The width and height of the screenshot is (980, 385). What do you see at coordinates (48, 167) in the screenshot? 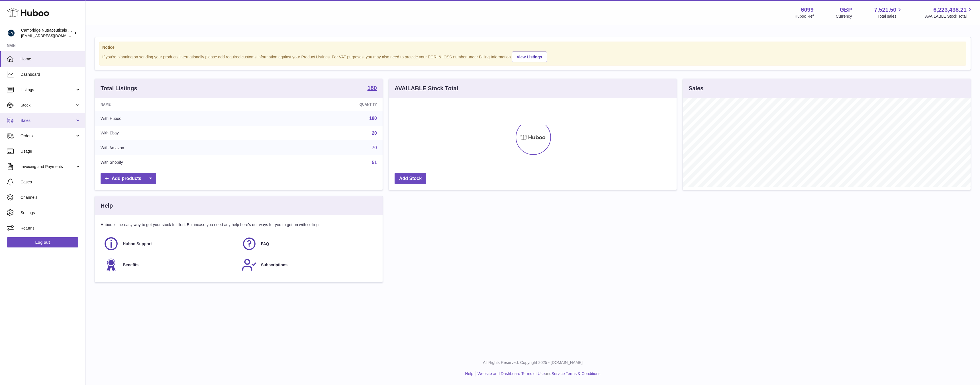
I see `span: Invoicing and Payments` at bounding box center [48, 167].